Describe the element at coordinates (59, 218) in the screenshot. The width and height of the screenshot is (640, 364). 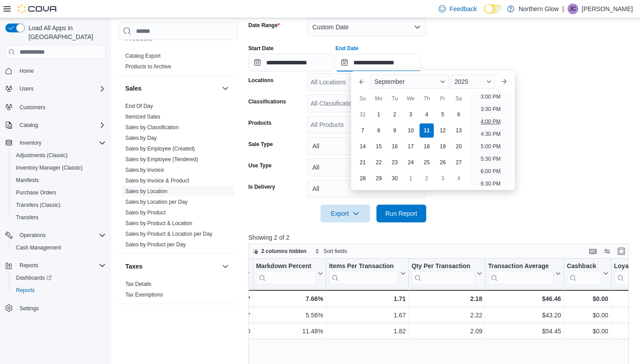
I see `button: Transfers` at that location.